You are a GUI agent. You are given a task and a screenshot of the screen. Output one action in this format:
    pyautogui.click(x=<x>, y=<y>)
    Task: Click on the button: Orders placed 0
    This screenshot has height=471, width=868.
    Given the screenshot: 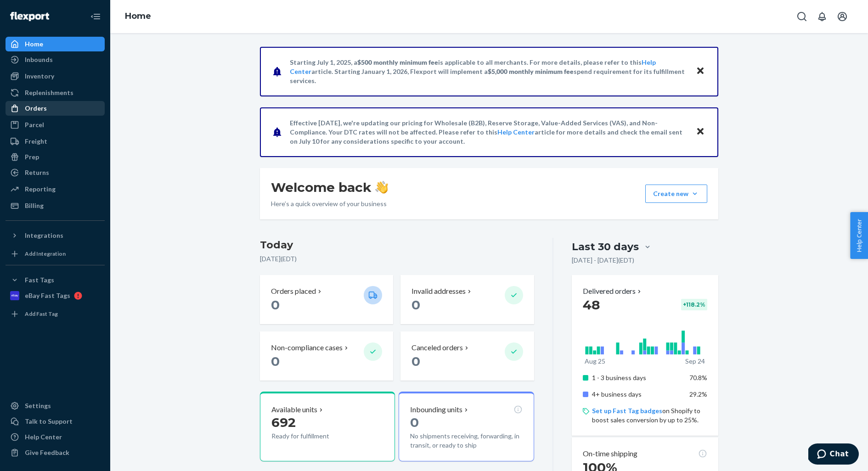 What is the action you would take?
    pyautogui.click(x=327, y=299)
    